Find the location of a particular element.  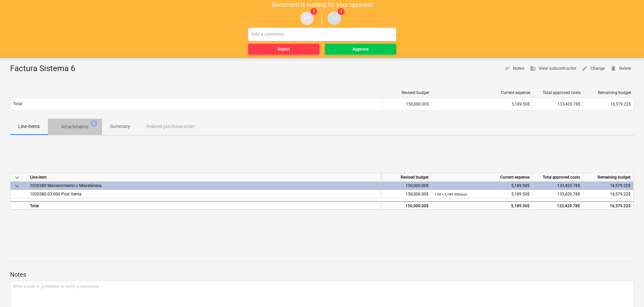

button: Delete is located at coordinates (620, 69).